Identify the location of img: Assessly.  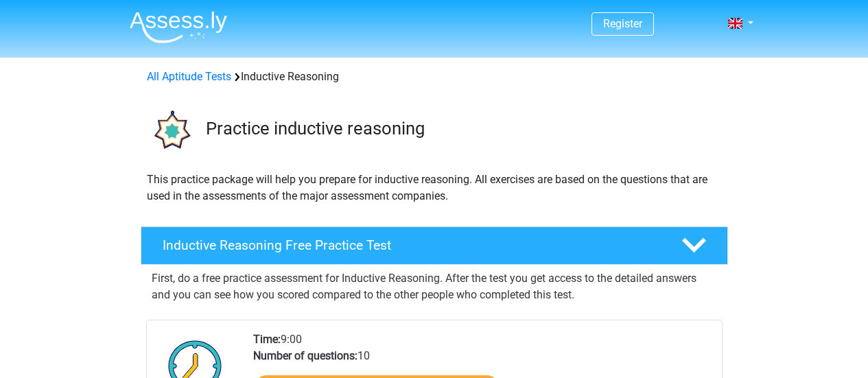
(179, 27).